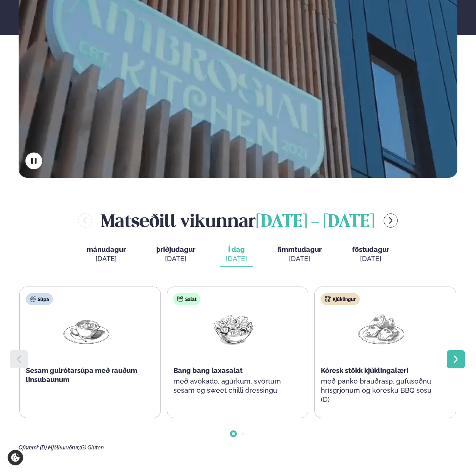 Image resolution: width=476 pixels, height=473 pixels. What do you see at coordinates (371, 249) in the screenshot?
I see `span: föstudagur` at bounding box center [371, 249].